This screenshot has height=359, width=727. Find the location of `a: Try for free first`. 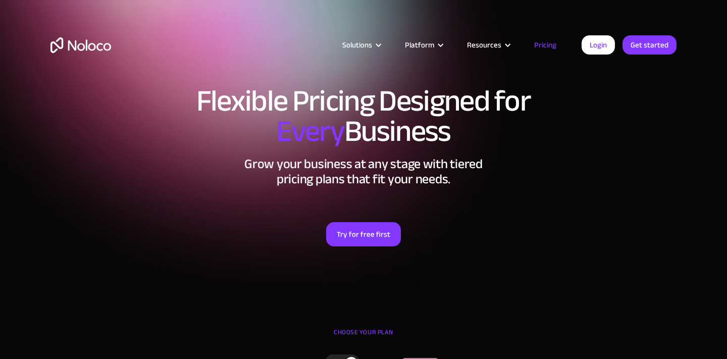

a: Try for free first is located at coordinates (364, 234).